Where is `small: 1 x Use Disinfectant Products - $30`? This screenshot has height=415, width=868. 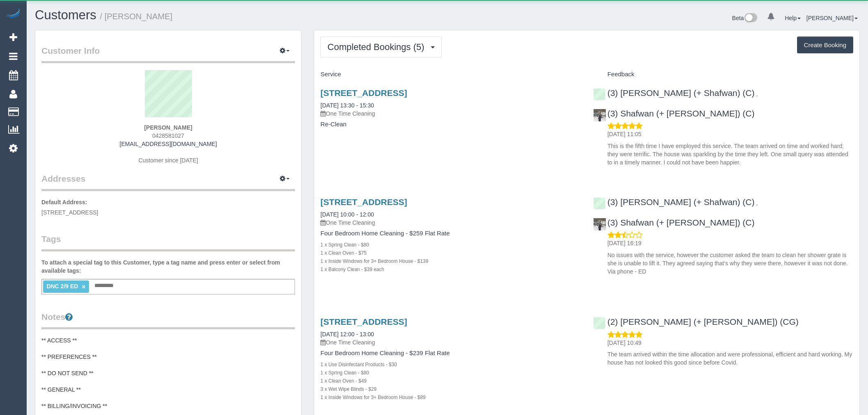
small: 1 x Use Disinfectant Products - $30 is located at coordinates (358, 365).